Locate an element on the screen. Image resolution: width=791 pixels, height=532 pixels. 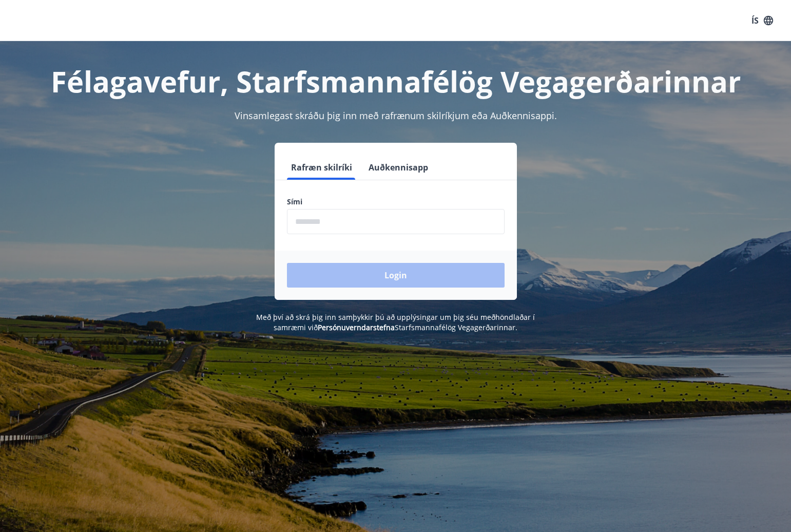
button: Auðkennisapp is located at coordinates (398, 167).